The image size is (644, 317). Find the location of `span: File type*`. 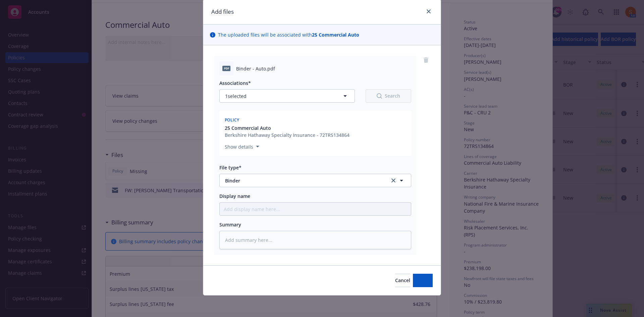

span: File type* is located at coordinates (231, 168).